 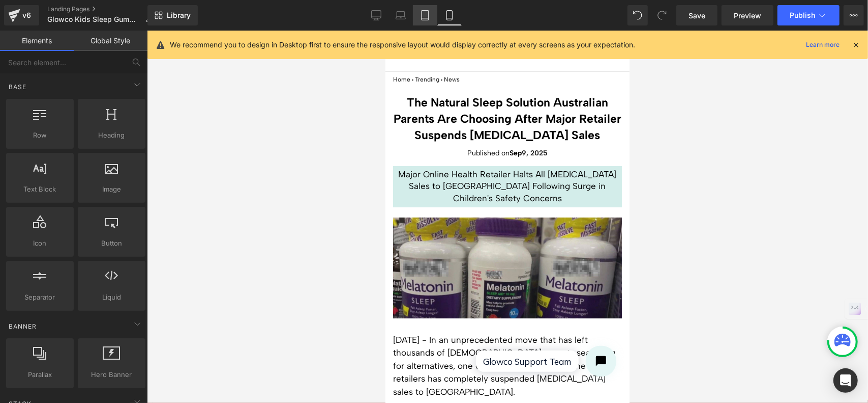 I want to click on span: Publish, so click(x=802, y=15).